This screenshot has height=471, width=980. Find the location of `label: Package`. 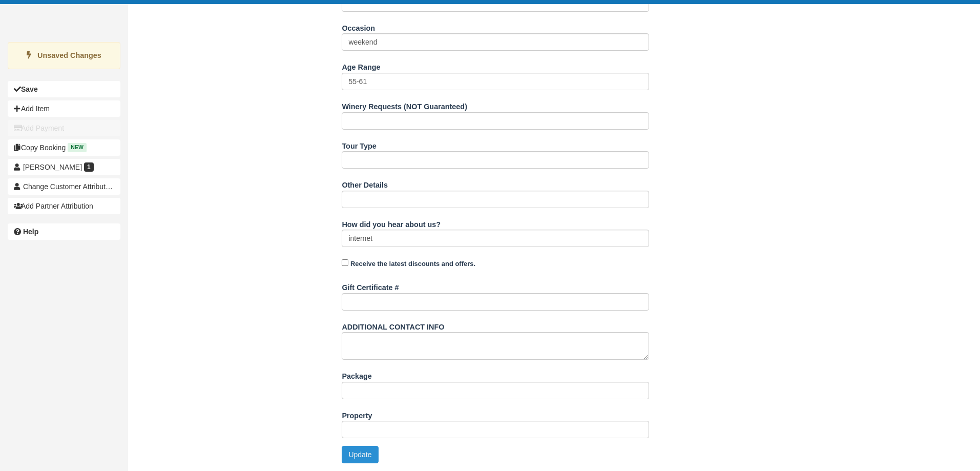

label: Package is located at coordinates (357, 374).